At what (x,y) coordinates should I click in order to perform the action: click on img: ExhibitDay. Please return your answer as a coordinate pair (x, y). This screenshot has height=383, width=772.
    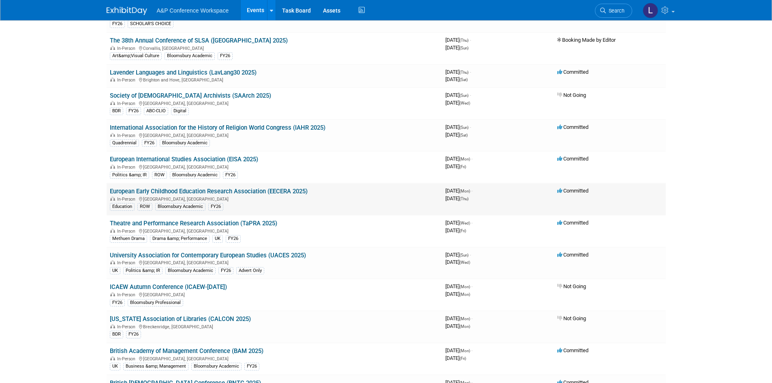
    Looking at the image, I should click on (127, 11).